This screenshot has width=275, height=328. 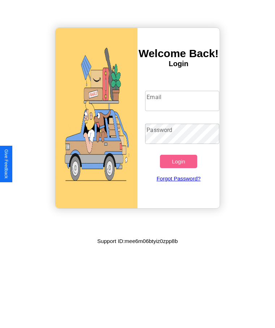 What do you see at coordinates (178, 161) in the screenshot?
I see `button: Login` at bounding box center [178, 161].